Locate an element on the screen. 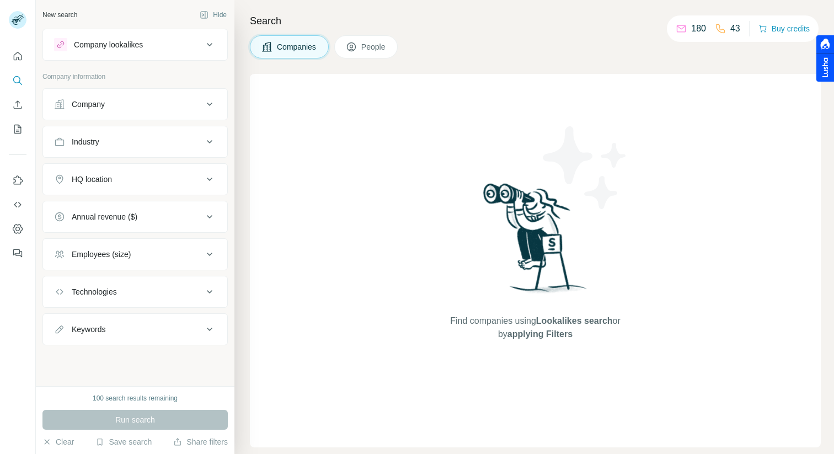 This screenshot has height=454, width=834. h4: Search is located at coordinates (535, 21).